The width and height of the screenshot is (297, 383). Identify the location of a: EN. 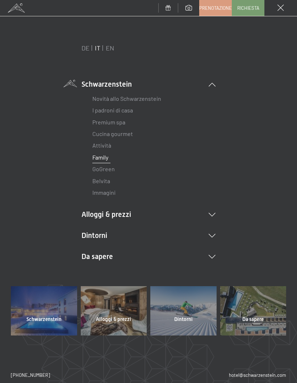
(110, 48).